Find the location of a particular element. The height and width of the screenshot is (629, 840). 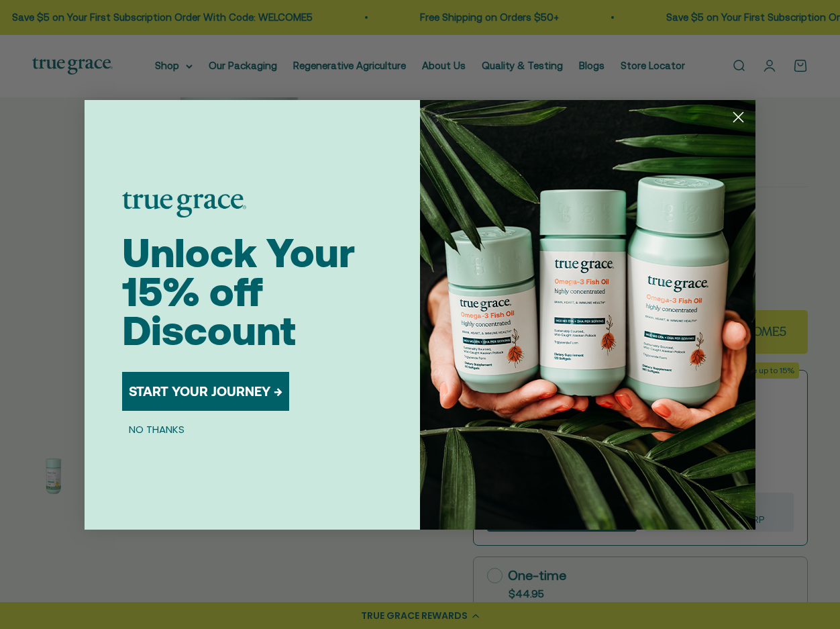

img: 098727d5-50f8-4f9b-9554-844bb8da1403.jpeg is located at coordinates (588, 315).